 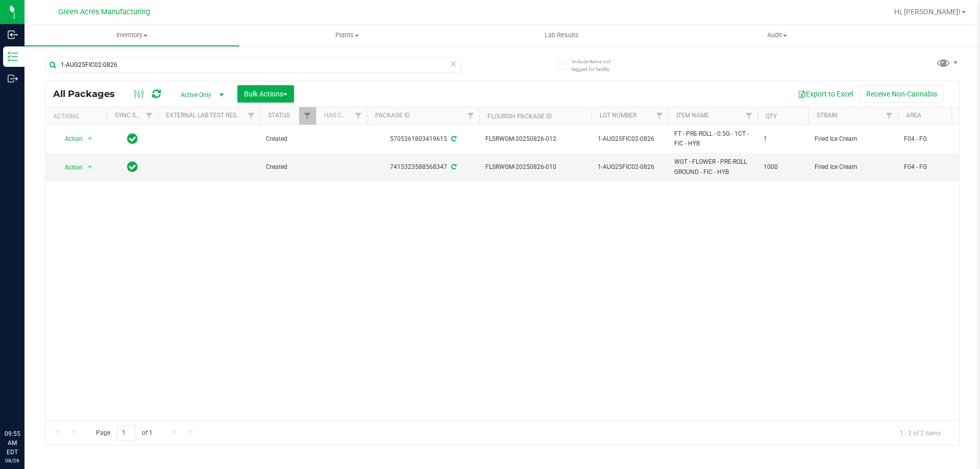 I want to click on span: FLSRWGM-20250826-012, so click(x=535, y=139).